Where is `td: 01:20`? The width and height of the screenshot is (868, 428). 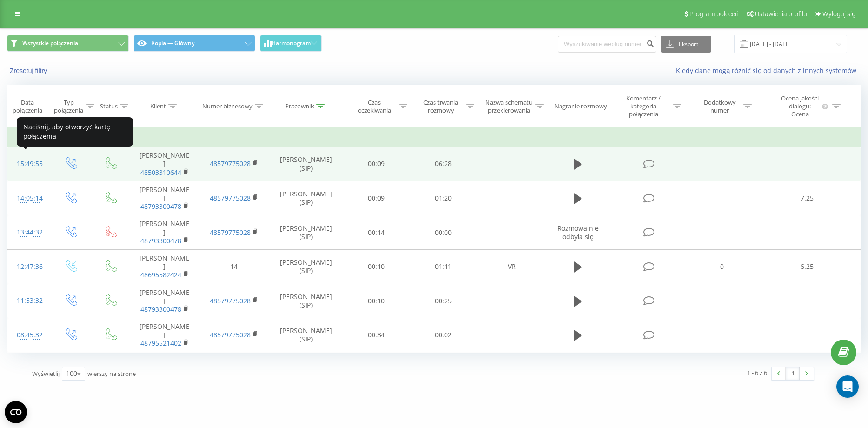
td: 01:20 is located at coordinates (443, 198).